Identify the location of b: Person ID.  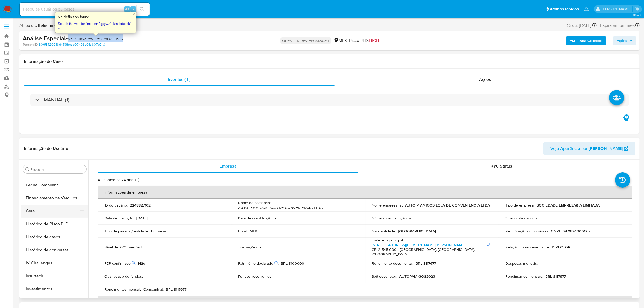
(30, 45).